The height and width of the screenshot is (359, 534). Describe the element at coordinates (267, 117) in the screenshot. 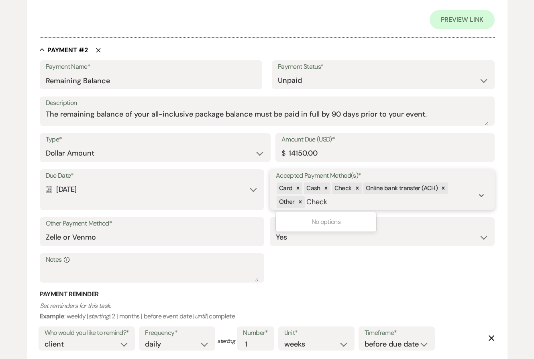

I see `textarea: The remaining balance of your all-inclusive package balance must be paid in full by 90 days prior...` at that location.